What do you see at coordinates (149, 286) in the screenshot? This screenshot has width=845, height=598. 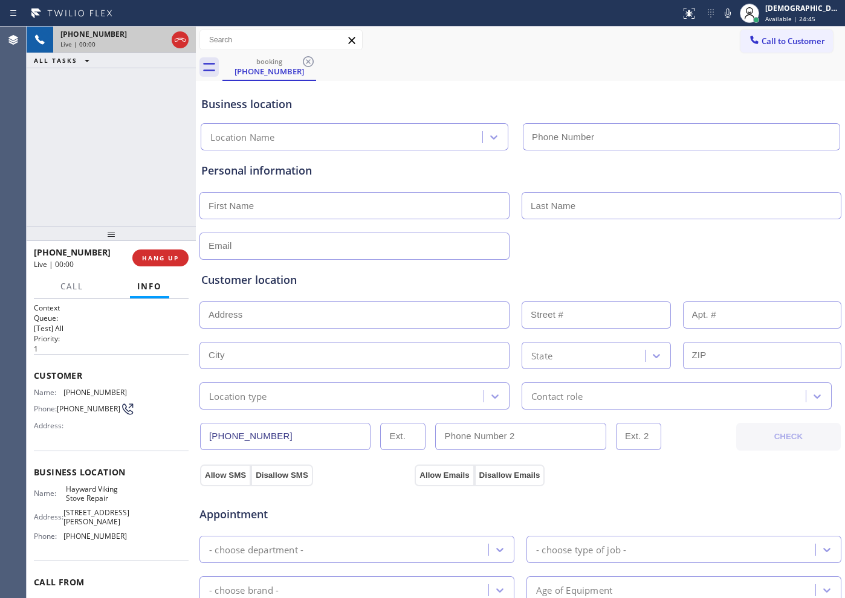 I see `button: Info` at bounding box center [149, 286].